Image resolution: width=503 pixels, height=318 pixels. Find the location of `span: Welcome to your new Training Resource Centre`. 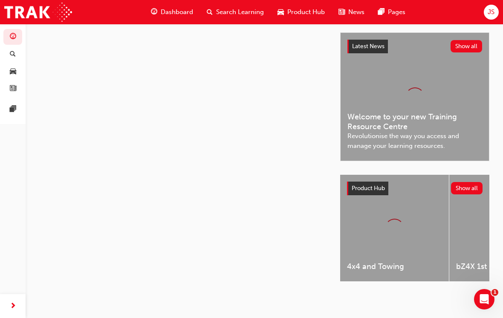

span: Welcome to your new Training Resource Centre is located at coordinates (415, 121).